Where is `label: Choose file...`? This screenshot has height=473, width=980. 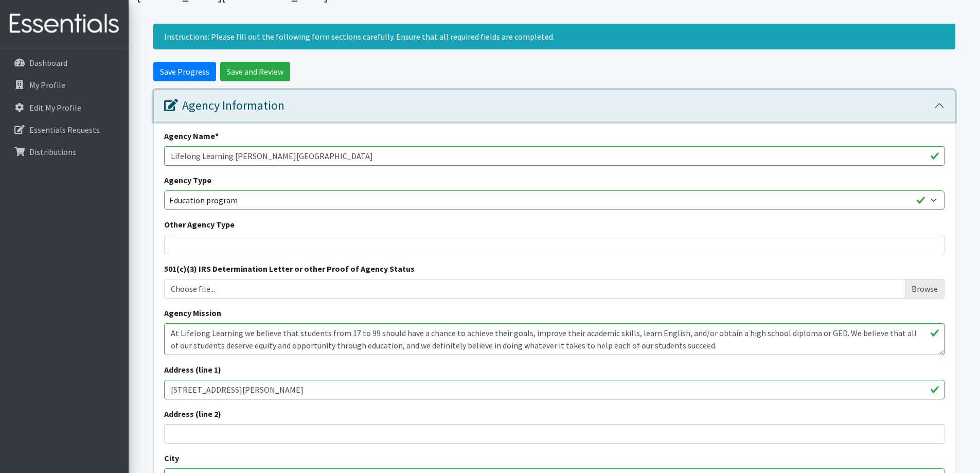
label: Choose file... is located at coordinates (554, 289).